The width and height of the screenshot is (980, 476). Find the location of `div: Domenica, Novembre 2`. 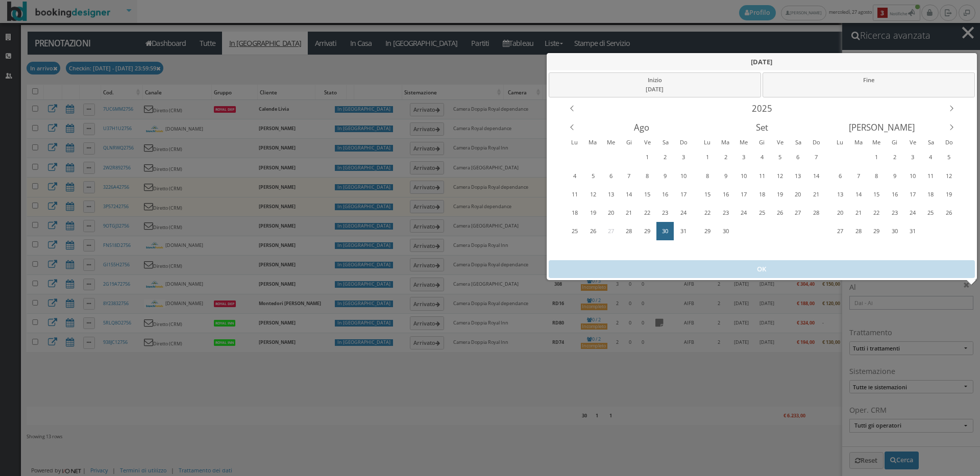

div: Domenica, Novembre 2 is located at coordinates (949, 230).